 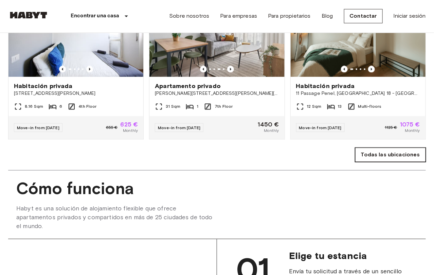 I want to click on span: 1125 €, so click(x=391, y=128).